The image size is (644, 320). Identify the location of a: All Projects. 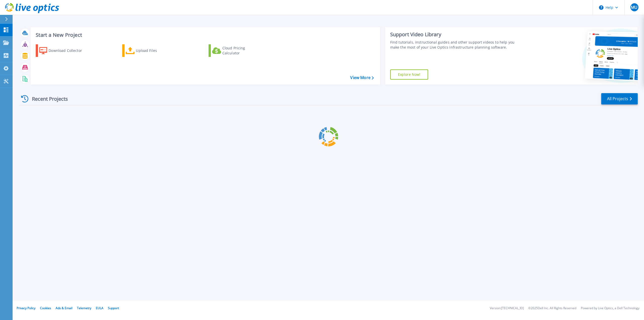
(620, 99).